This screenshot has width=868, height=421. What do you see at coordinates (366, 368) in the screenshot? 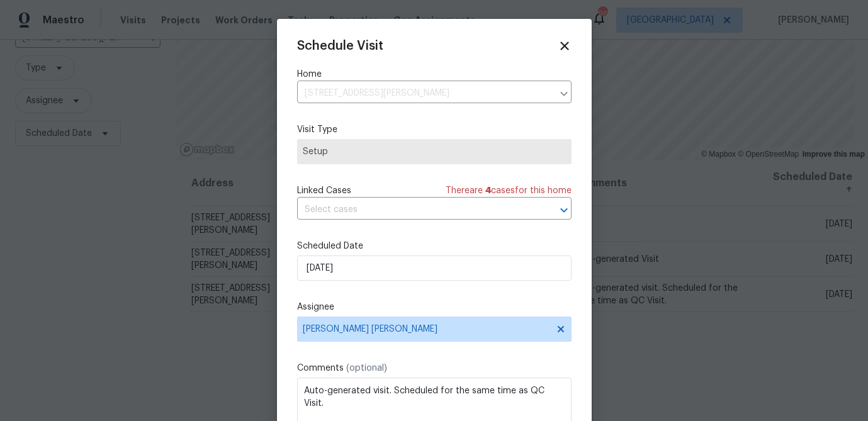
I see `span: (optional)` at bounding box center [366, 368].